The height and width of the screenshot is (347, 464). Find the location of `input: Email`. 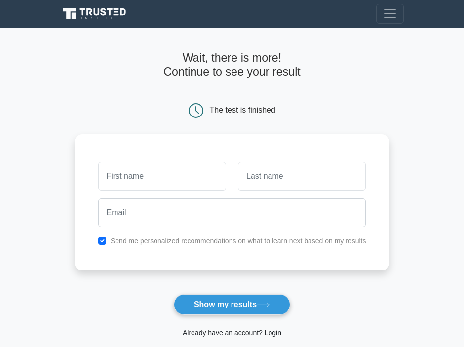

input: Email is located at coordinates (232, 213).